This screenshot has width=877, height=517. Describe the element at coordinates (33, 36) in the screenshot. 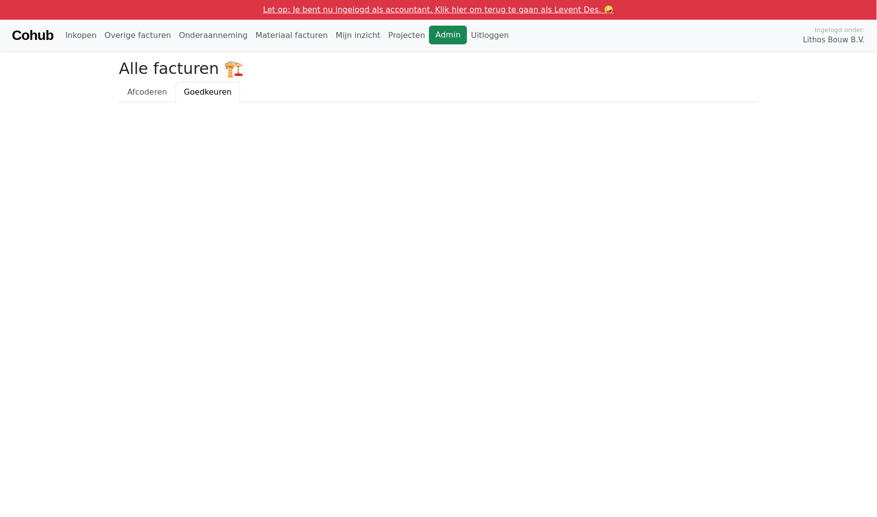

I see `a: Cohub` at that location.